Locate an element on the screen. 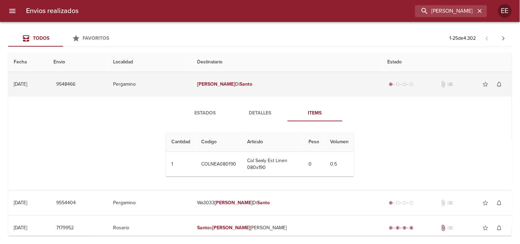  th: Destinatario is located at coordinates (287, 62).